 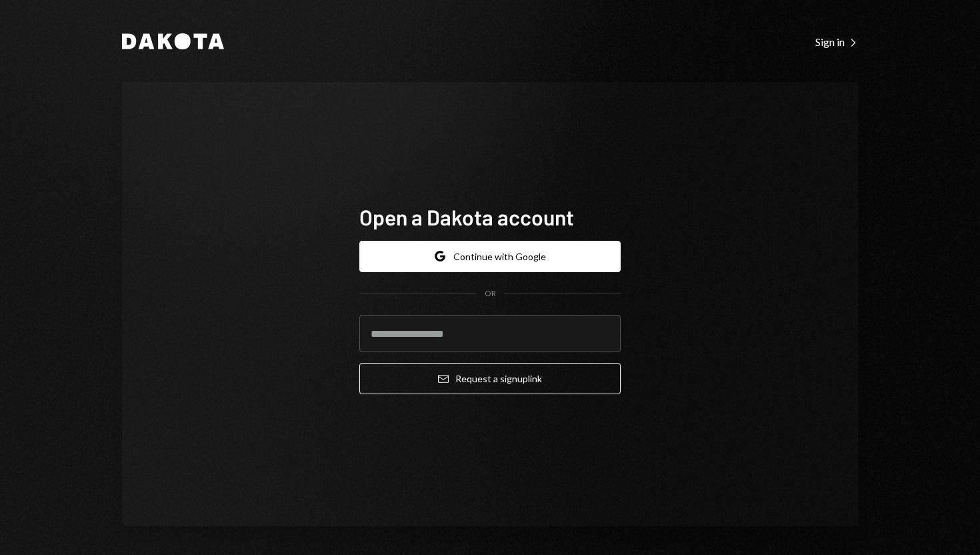 I want to click on a: Sign in, so click(x=837, y=41).